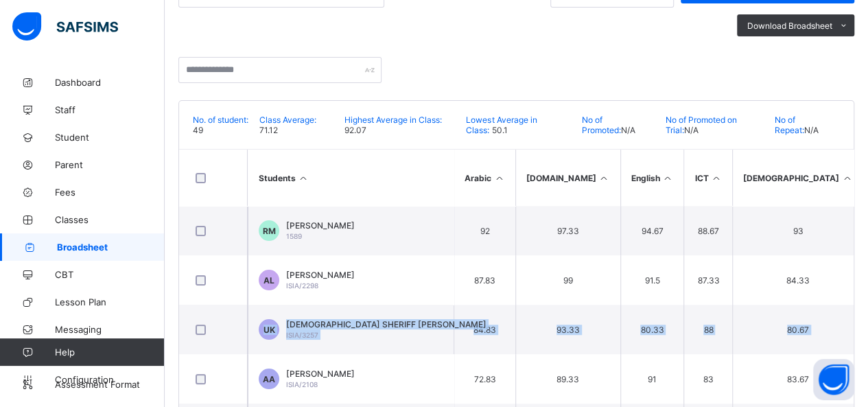 The image size is (868, 407). What do you see at coordinates (269, 379) in the screenshot?
I see `span: AA` at bounding box center [269, 379].